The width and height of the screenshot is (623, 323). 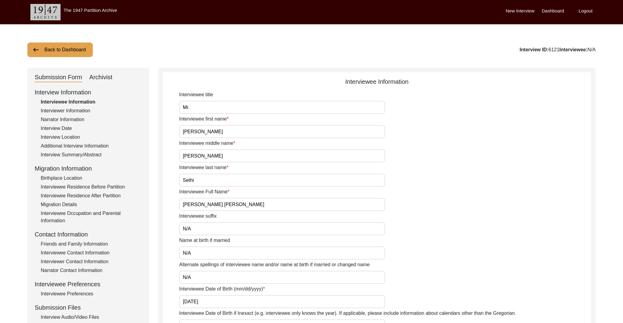 I want to click on div: Migration Details, so click(x=91, y=205).